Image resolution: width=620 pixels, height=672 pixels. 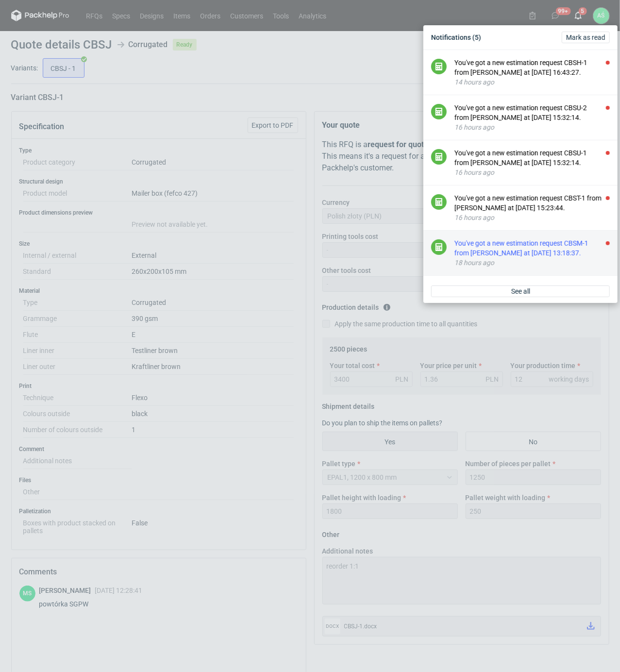 What do you see at coordinates (586, 38) in the screenshot?
I see `button: Mark as read` at bounding box center [586, 38].